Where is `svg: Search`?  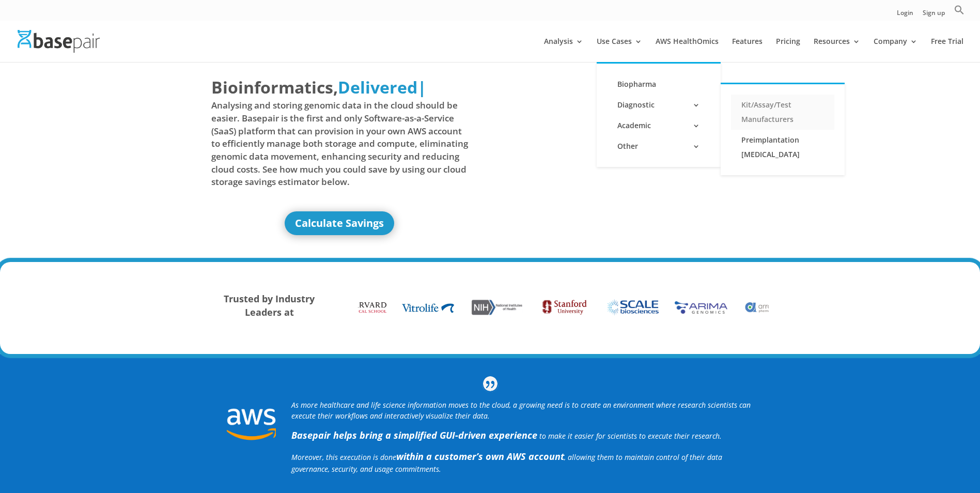 svg: Search is located at coordinates (960, 10).